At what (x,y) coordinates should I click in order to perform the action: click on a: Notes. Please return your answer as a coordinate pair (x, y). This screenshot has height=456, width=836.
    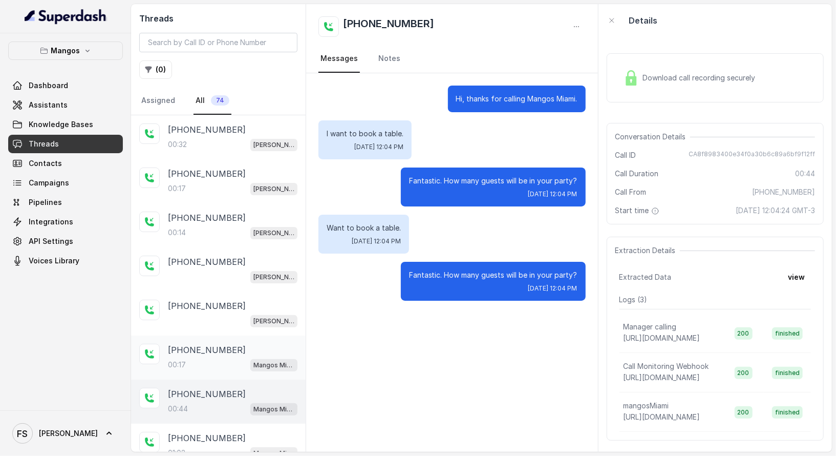
    Looking at the image, I should click on (389, 59).